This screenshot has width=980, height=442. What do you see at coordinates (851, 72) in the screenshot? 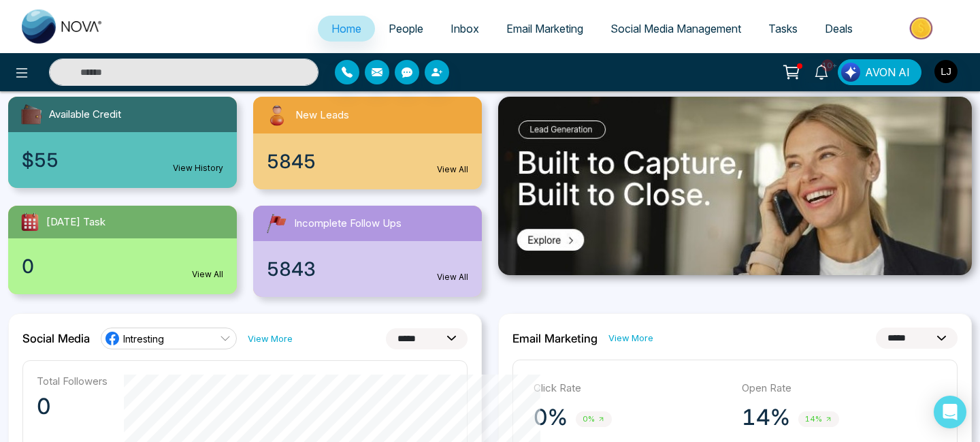
I see `img: Lead Flow` at bounding box center [851, 72].